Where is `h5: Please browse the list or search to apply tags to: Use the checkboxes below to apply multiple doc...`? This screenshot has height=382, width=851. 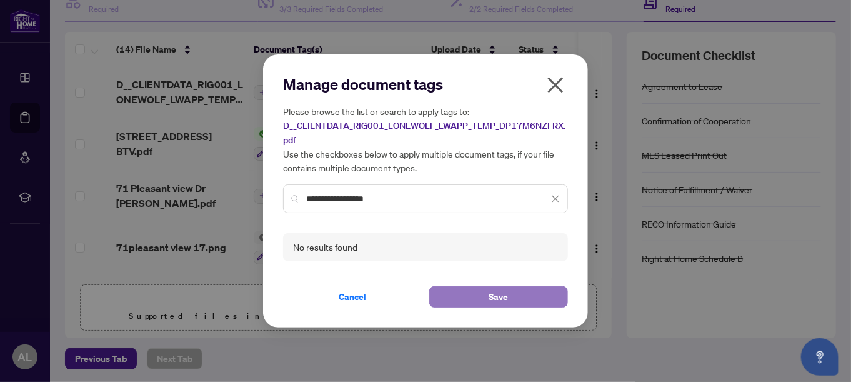 h5: Please browse the list or search to apply tags to: Use the checkboxes below to apply multiple doc... is located at coordinates (425, 139).